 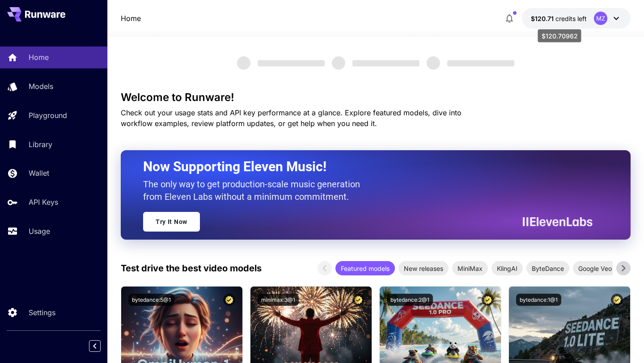 I want to click on span: $120.71, so click(x=543, y=18).